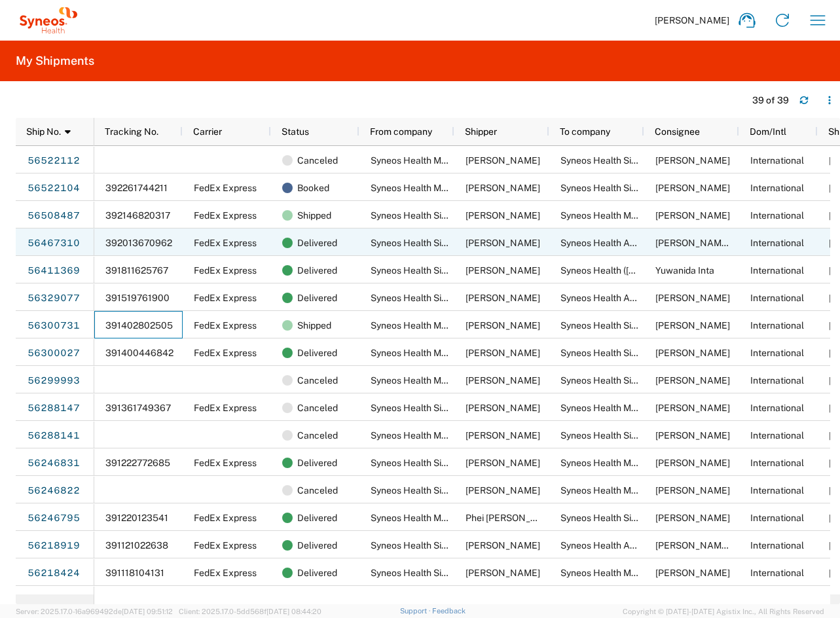 Image resolution: width=840 pixels, height=618 pixels. I want to click on span: 391361749367, so click(138, 408).